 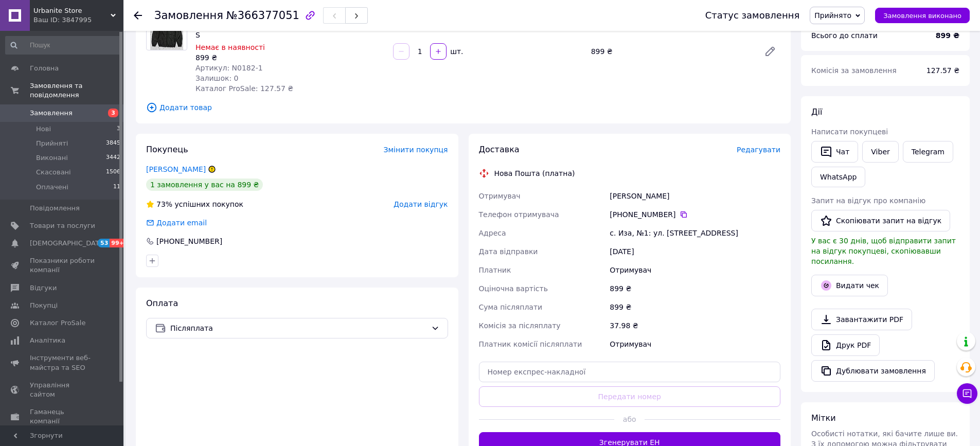 What do you see at coordinates (63, 226) in the screenshot?
I see `span: Товари та послуги` at bounding box center [63, 226].